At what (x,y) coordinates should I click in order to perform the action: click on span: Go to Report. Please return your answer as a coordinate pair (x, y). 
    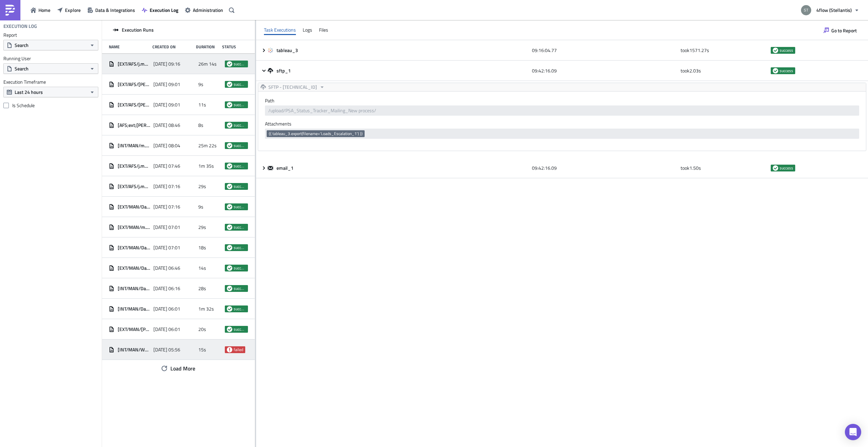
    Looking at the image, I should click on (844, 30).